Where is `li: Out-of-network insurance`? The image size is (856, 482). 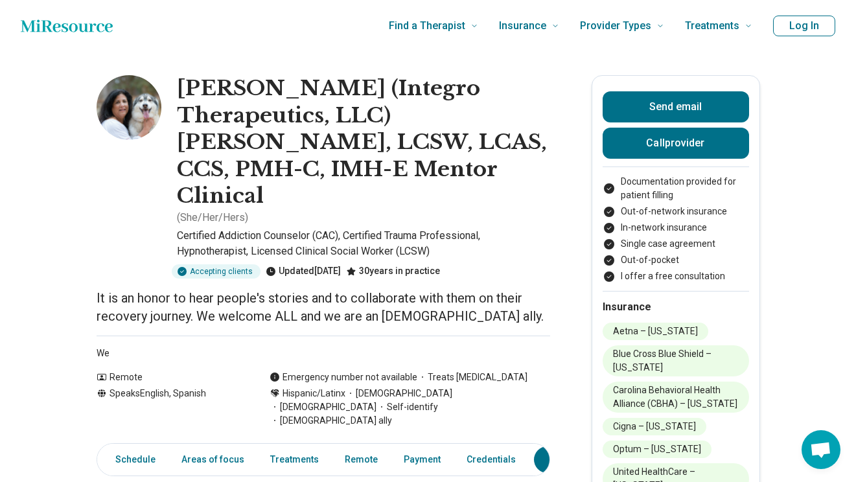 li: Out-of-network insurance is located at coordinates (676, 211).